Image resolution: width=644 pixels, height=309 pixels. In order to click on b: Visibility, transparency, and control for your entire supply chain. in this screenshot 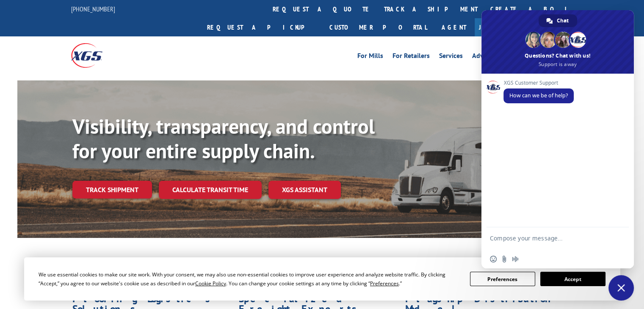, I will do `click(223, 138)`.